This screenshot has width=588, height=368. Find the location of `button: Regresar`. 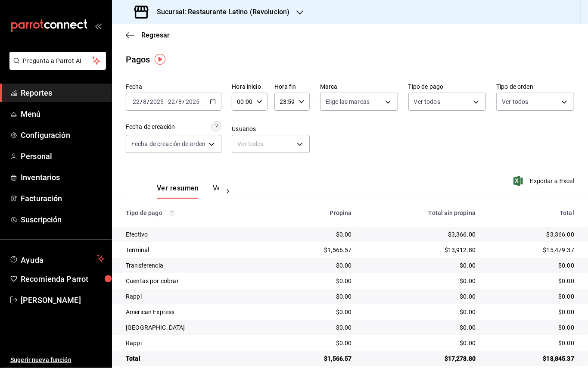

button: Regresar is located at coordinates (148, 35).